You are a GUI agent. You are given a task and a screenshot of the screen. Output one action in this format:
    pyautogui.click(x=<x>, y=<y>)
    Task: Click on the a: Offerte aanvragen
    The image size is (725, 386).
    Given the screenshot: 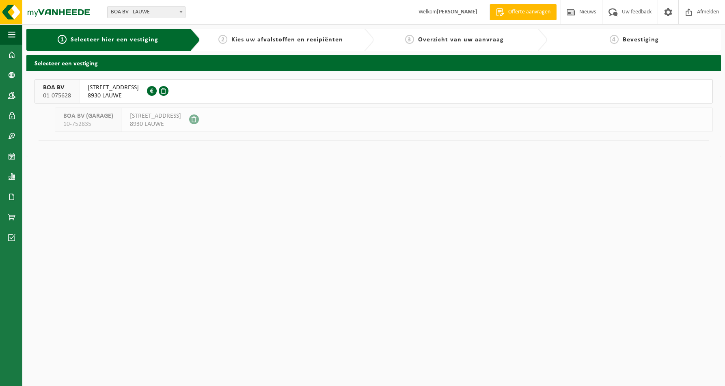 What is the action you would take?
    pyautogui.click(x=523, y=12)
    